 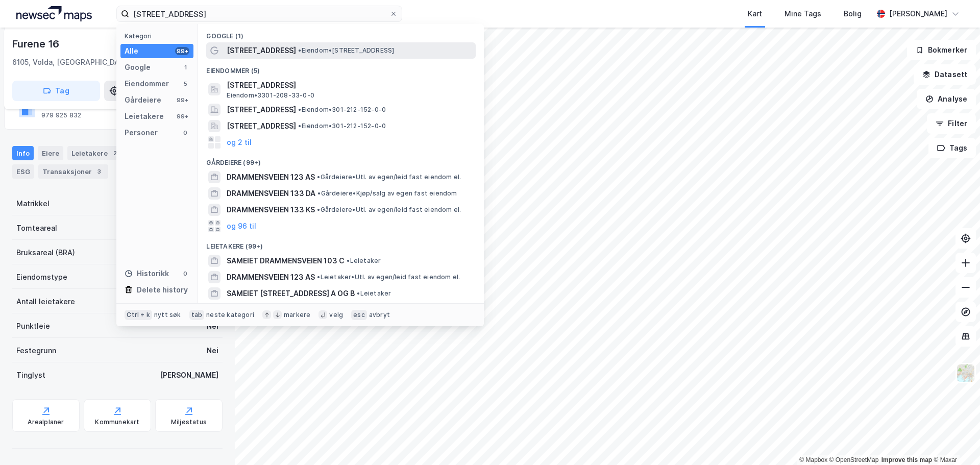 What do you see at coordinates (162, 290) in the screenshot?
I see `div: Delete history` at bounding box center [162, 290].